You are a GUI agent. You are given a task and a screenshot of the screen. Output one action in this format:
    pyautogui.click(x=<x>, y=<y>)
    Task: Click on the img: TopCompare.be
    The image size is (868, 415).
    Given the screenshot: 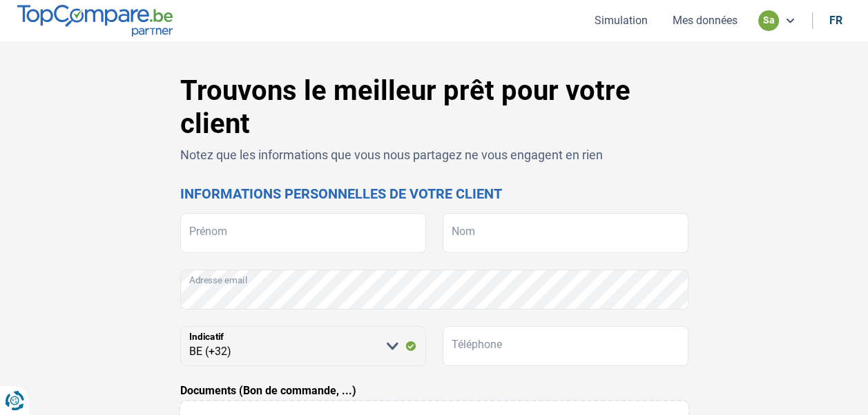 What is the action you would take?
    pyautogui.click(x=94, y=20)
    